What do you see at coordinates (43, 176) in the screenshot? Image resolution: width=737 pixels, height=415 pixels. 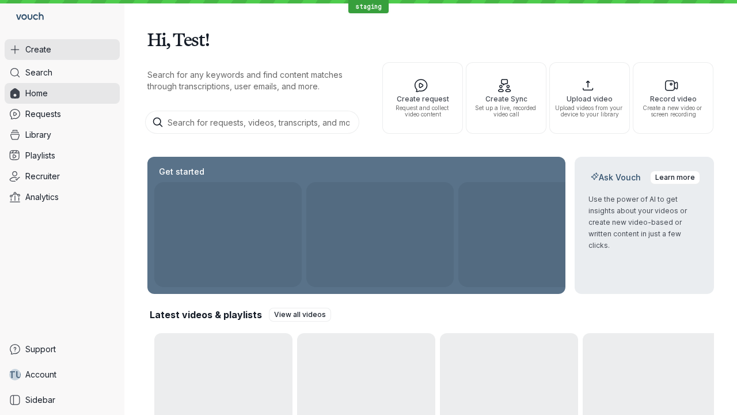 I see `span: Recruiter` at bounding box center [43, 176].